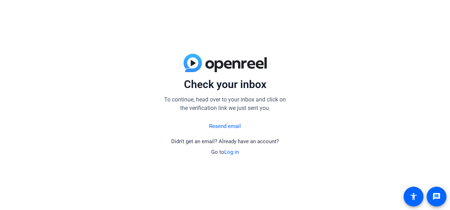 The image size is (450, 210). I want to click on a: Resend email, so click(225, 126).